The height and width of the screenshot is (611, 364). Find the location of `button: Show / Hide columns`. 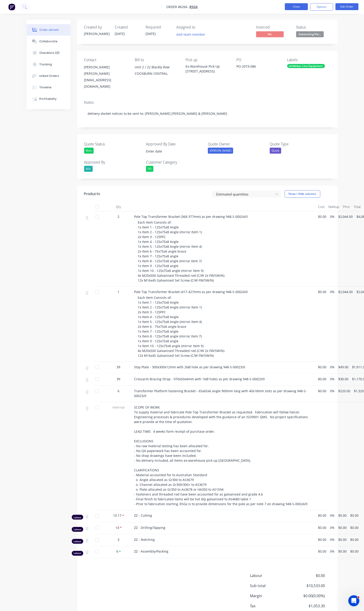

button: Show / Hide columns is located at coordinates (302, 194).